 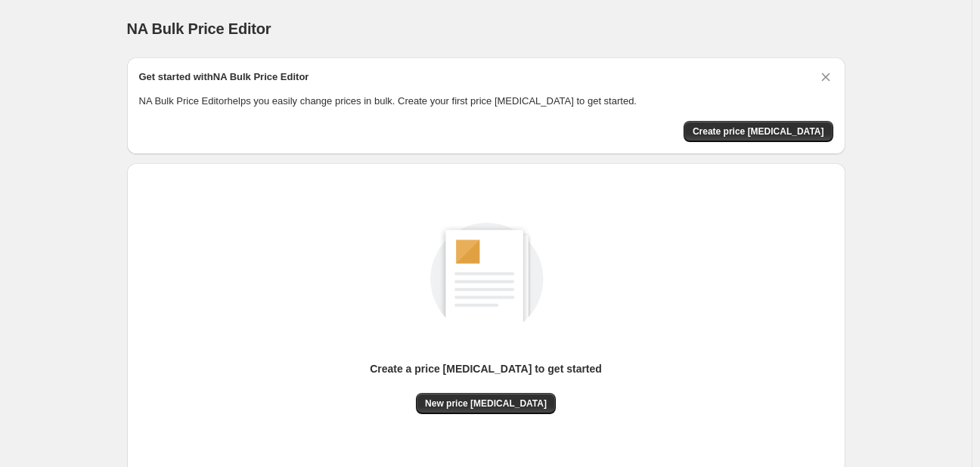 I want to click on p: NA Bulk Price Editor helps you easily change prices in bulk. Create your first price [MEDICAL_DAT..., so click(x=486, y=101).